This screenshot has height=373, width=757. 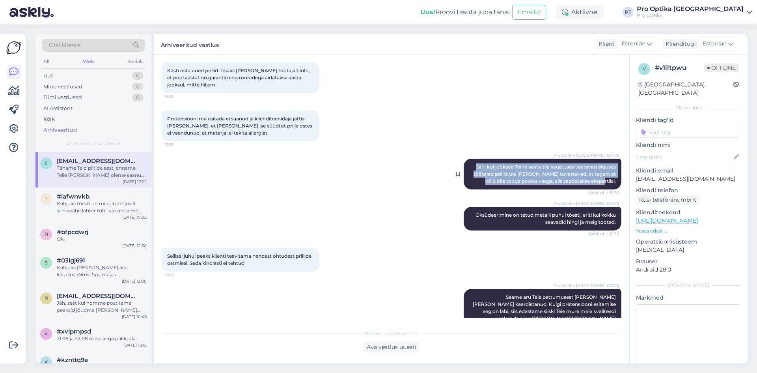 What do you see at coordinates (179, 274) in the screenshot?
I see `span: 15:40` at bounding box center [179, 274].